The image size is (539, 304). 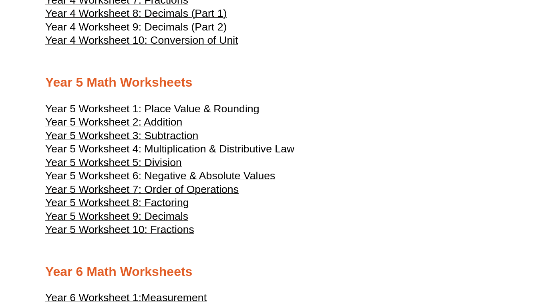 What do you see at coordinates (136, 13) in the screenshot?
I see `span: Year 4 Worksheet 8: Decimals (Part 1)` at bounding box center [136, 13].